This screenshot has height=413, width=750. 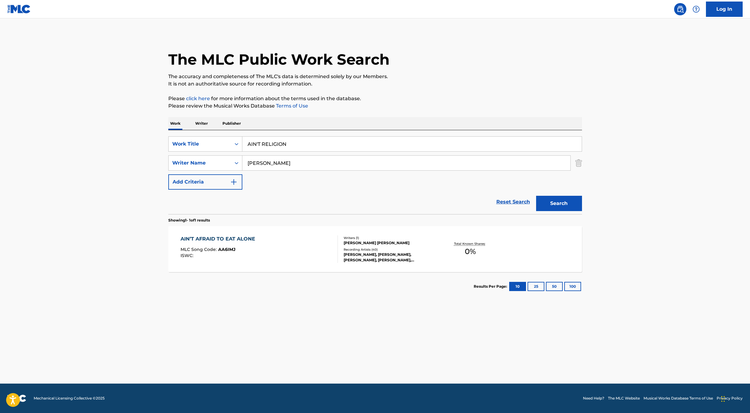 What do you see at coordinates (198, 98) in the screenshot?
I see `a: click here` at bounding box center [198, 98].